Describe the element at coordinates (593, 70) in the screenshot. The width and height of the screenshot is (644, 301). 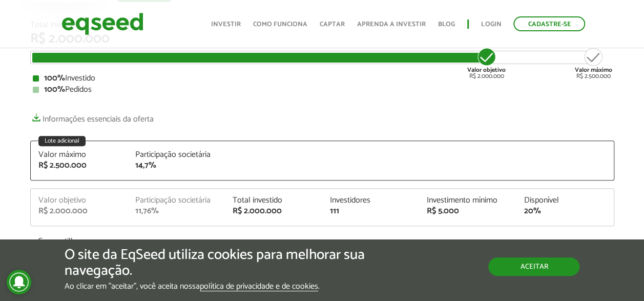
I see `strong: Valor máximo` at that location.